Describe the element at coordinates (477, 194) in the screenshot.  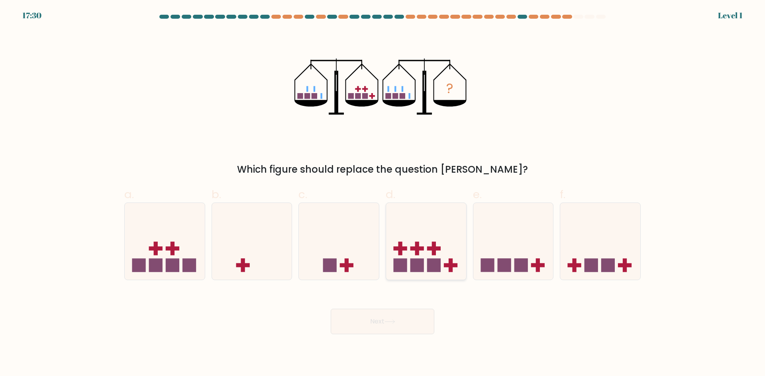
I see `span: e.` at that location.